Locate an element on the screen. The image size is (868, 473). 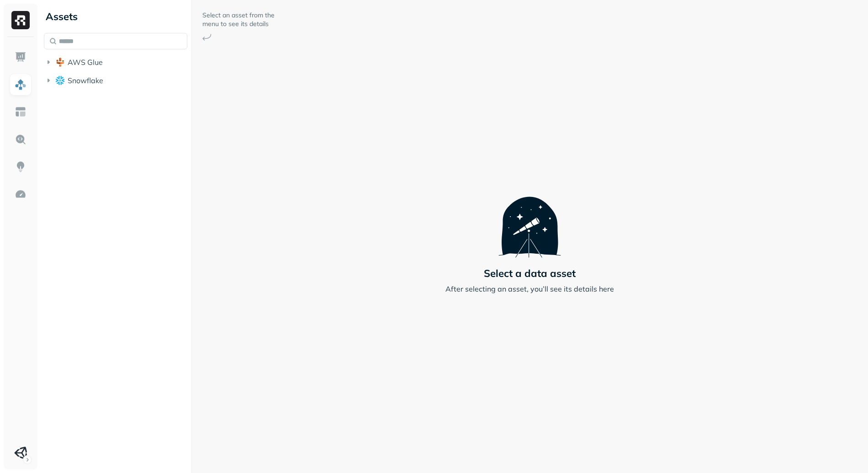
span: Snowflake is located at coordinates (85, 80).